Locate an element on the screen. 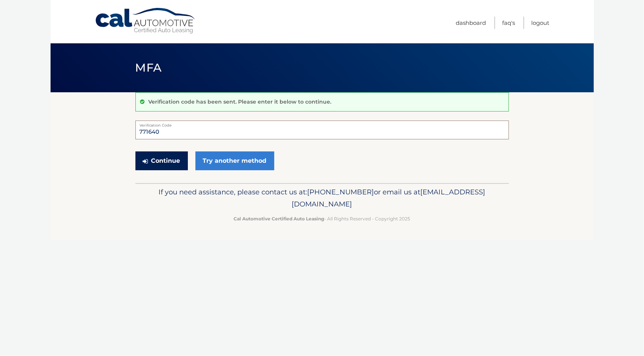 The width and height of the screenshot is (644, 356). strong: Cal Automotive Certified Auto Leasing is located at coordinates (279, 219).